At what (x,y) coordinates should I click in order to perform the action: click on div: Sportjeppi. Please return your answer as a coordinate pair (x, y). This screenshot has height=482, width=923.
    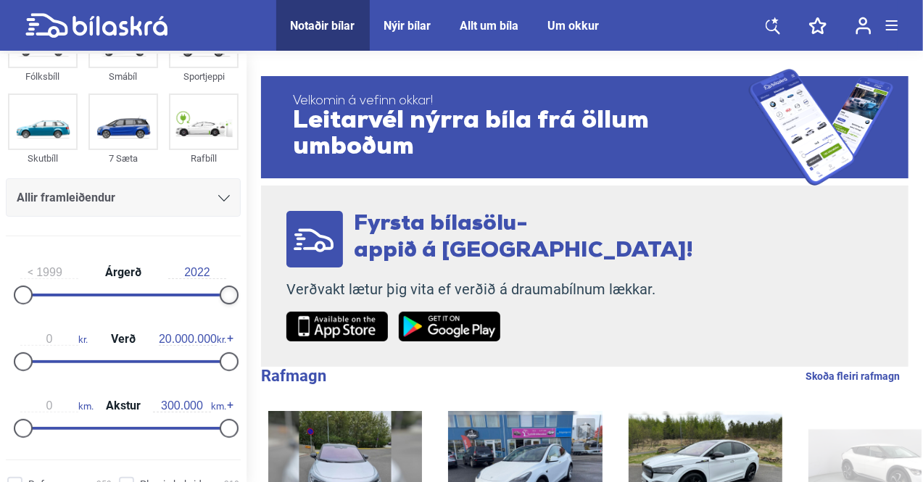
    Looking at the image, I should click on (204, 76).